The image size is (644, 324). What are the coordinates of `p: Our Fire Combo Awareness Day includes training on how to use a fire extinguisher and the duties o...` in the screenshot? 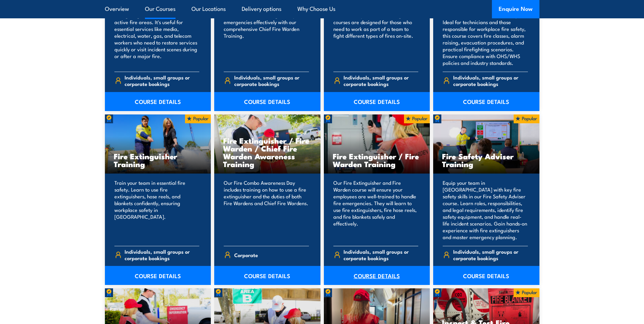 It's located at (266, 210).